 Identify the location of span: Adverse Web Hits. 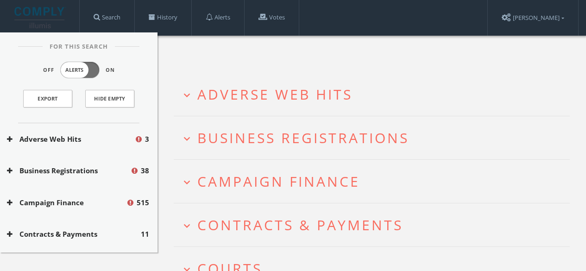
(275, 94).